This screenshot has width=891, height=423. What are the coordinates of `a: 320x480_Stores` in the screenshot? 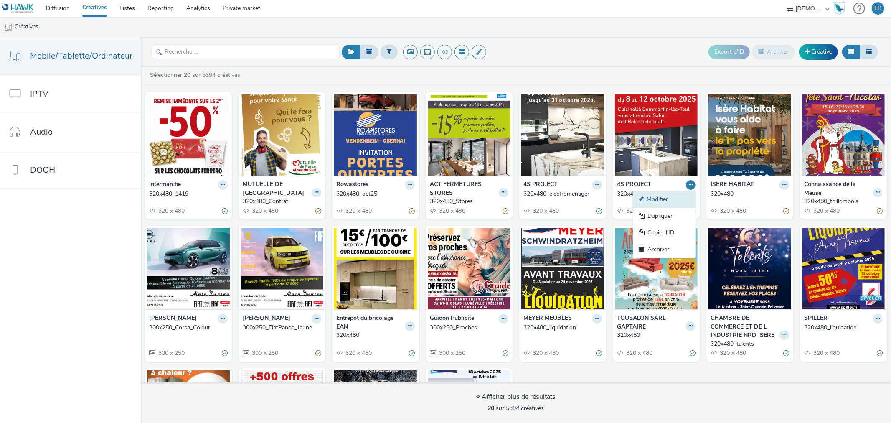 It's located at (469, 201).